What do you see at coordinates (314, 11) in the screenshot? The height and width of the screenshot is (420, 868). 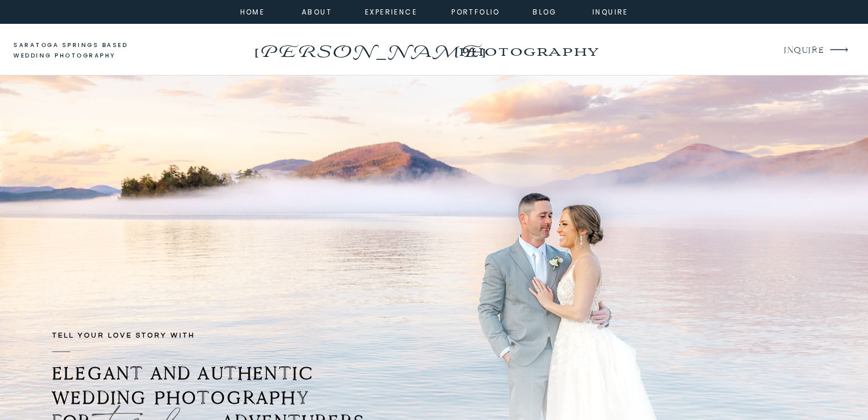 I see `nav: about` at bounding box center [314, 11].